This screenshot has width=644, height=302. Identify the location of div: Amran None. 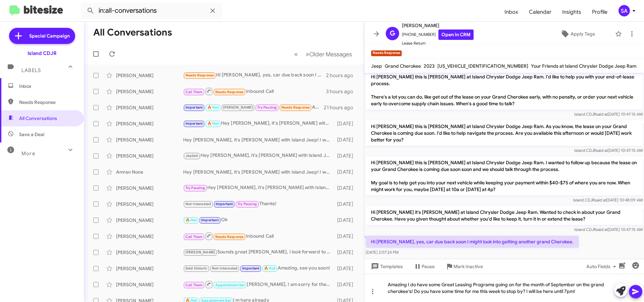
(150, 172).